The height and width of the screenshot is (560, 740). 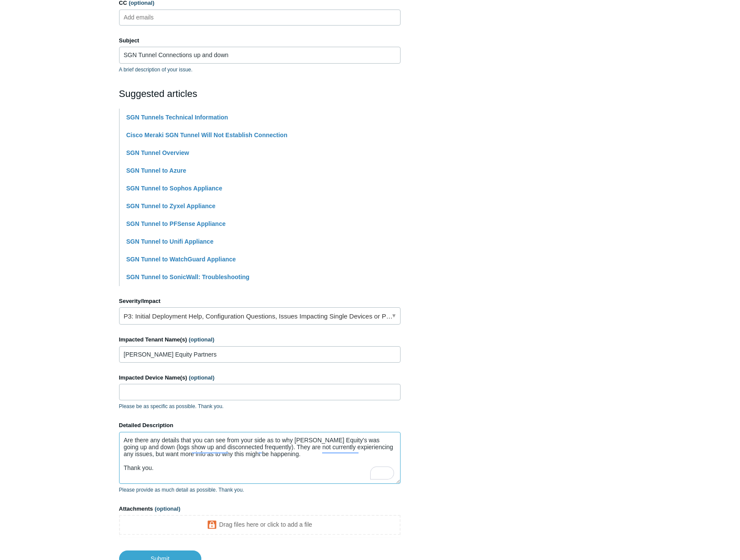 I want to click on a: SGN Tunnel to PFSense Appliance, so click(x=175, y=224).